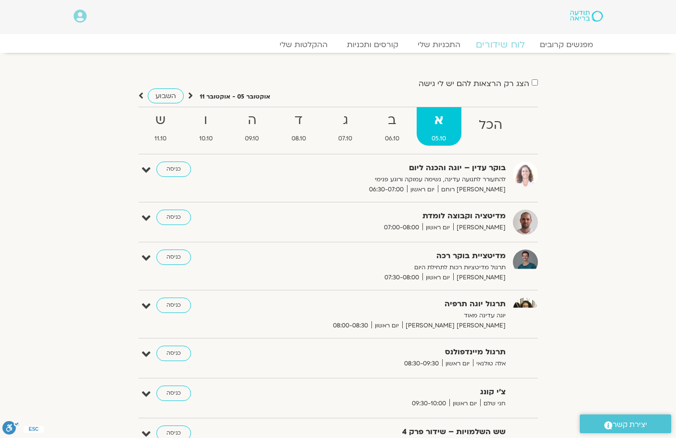 This screenshot has width=676, height=438. Describe the element at coordinates (388, 256) in the screenshot. I see `strong: מדיטציית בוקר רכה` at that location.